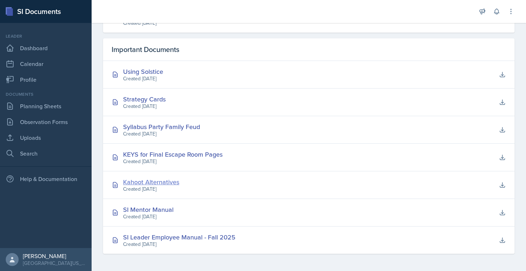  I want to click on div: KEYS for Final Escape Room Pages, so click(173, 154).